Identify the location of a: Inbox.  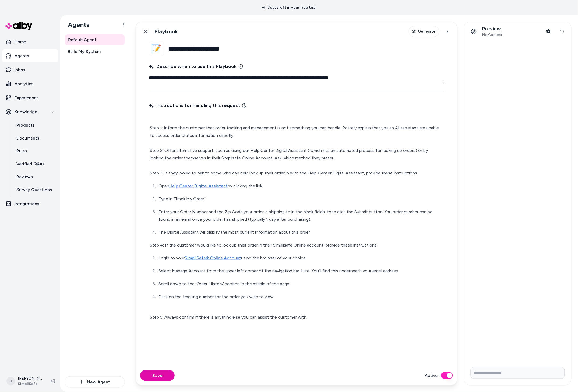
(30, 70).